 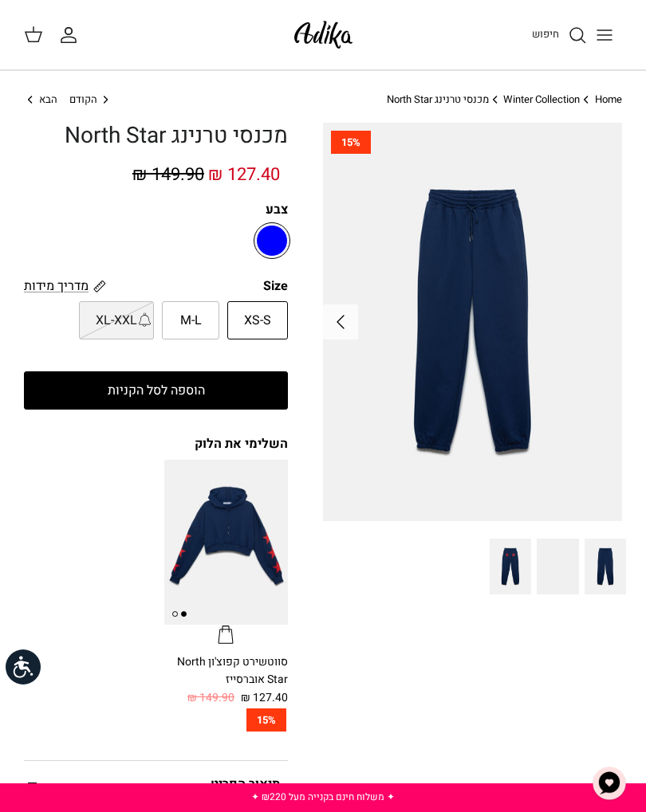 I want to click on a: Adika IL, so click(x=323, y=34).